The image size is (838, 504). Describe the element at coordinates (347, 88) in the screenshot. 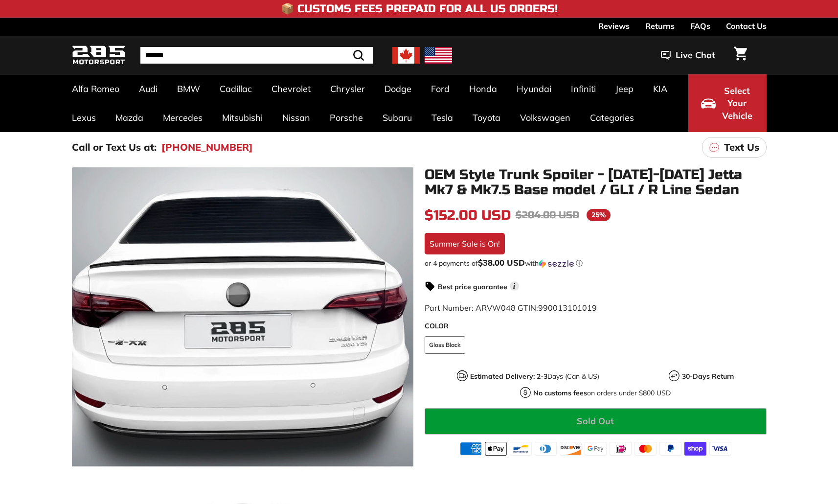

I see `a: Chrysler` at that location.